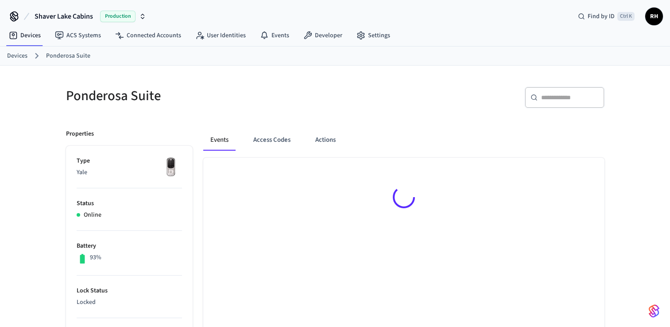 The height and width of the screenshot is (327, 670). Describe the element at coordinates (129, 161) in the screenshot. I see `p: Type` at that location.